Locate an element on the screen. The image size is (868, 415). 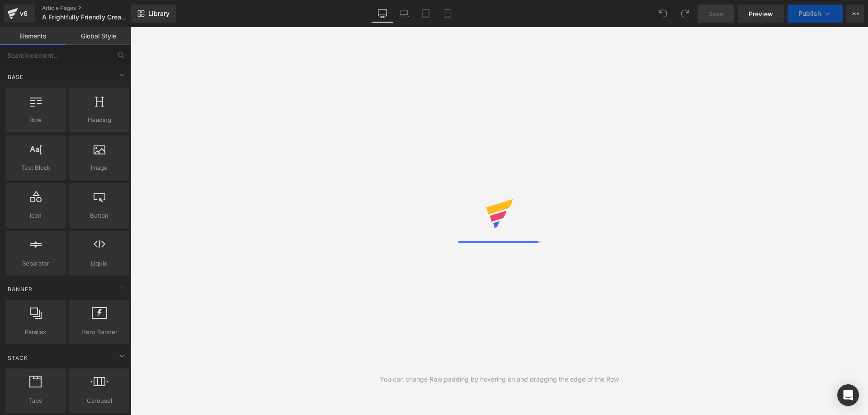
div: You can change Row padding by hovering on and dragging the edge of the Row is located at coordinates (499, 379).